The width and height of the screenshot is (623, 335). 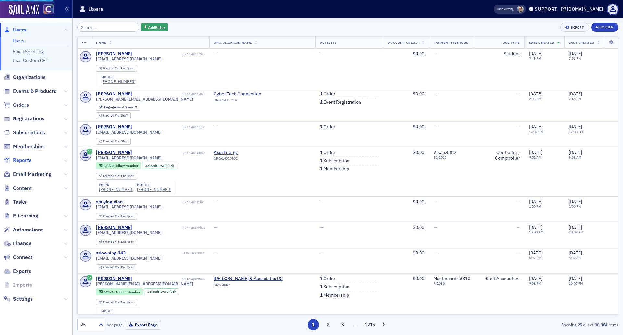 I want to click on span: Automations, so click(x=28, y=230).